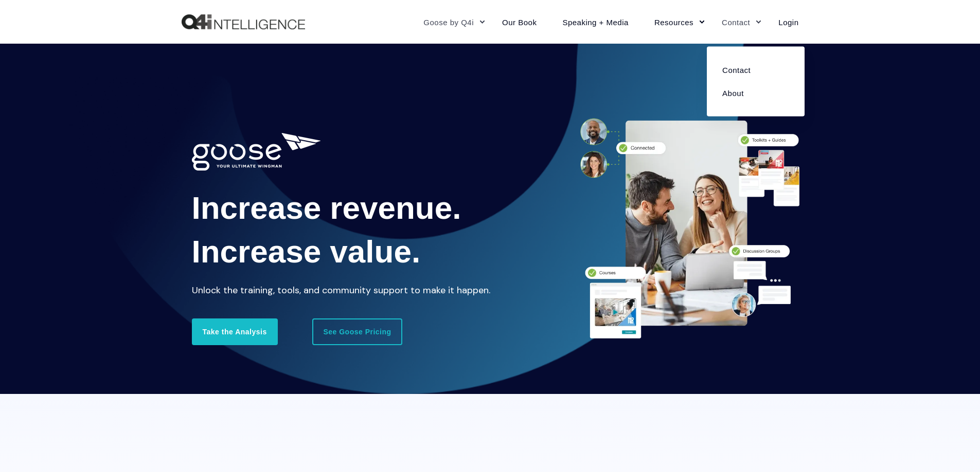  Describe the element at coordinates (756, 69) in the screenshot. I see `a: Contact` at that location.